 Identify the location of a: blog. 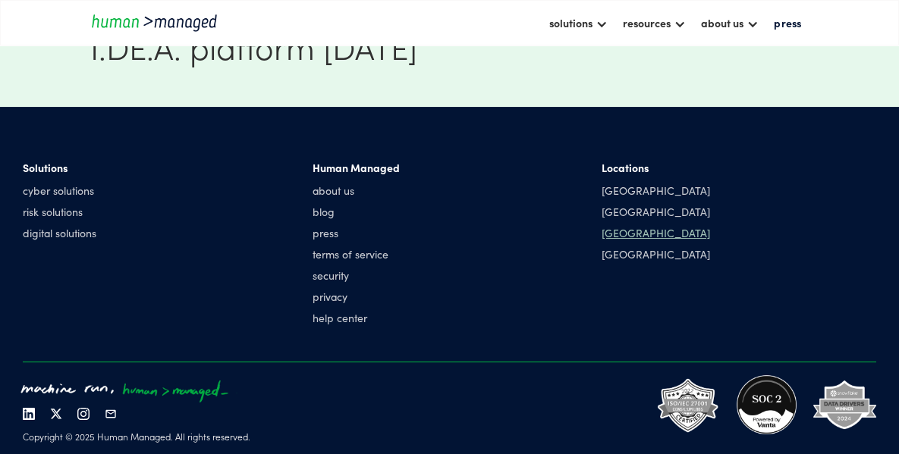
(356, 212).